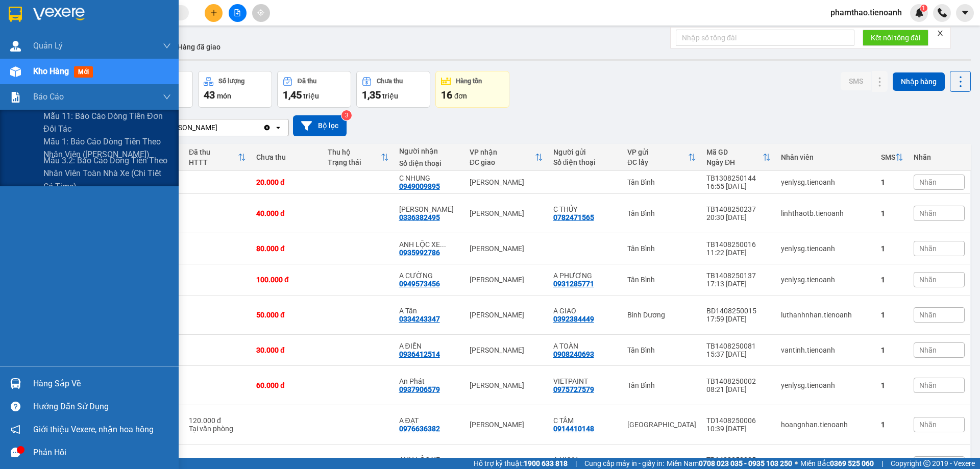  What do you see at coordinates (419, 252) in the screenshot?
I see `div: 0935992786` at bounding box center [419, 252].